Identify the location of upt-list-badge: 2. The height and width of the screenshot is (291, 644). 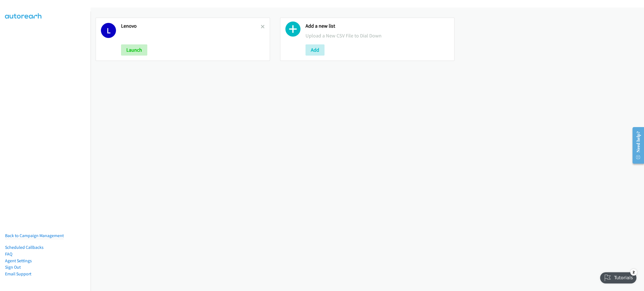
(37, 6).